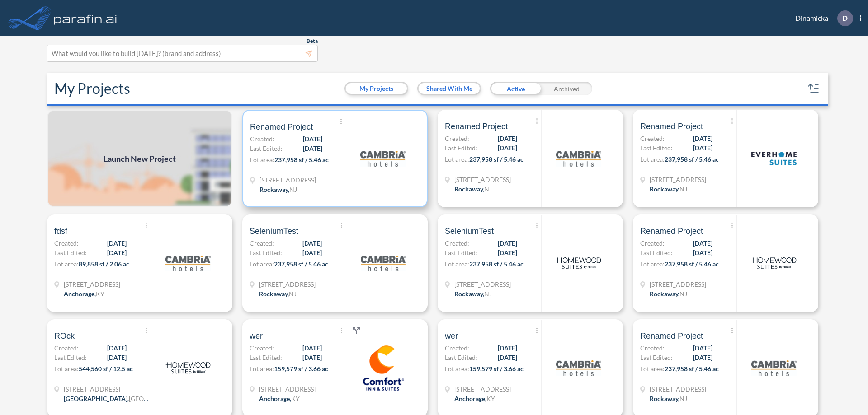 This screenshot has height=415, width=868. What do you see at coordinates (566, 89) in the screenshot?
I see `div: Archived` at bounding box center [566, 89].